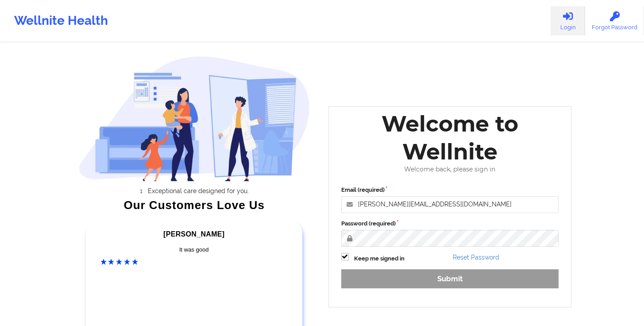  I want to click on div: Our Customers Love Us, so click(194, 205).